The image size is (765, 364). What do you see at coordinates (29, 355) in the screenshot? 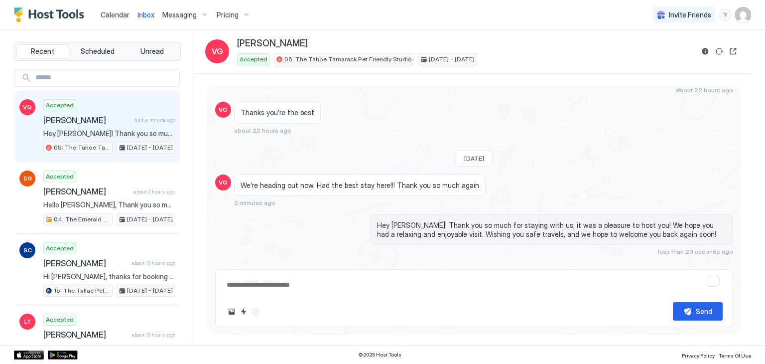
I see `div: App Store` at bounding box center [29, 355].